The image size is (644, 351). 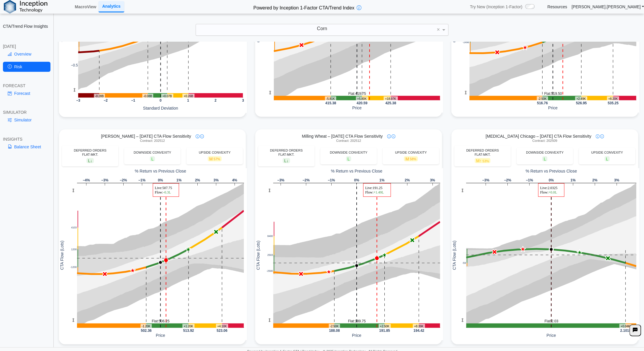 I want to click on span: Clear value, so click(x=438, y=30).